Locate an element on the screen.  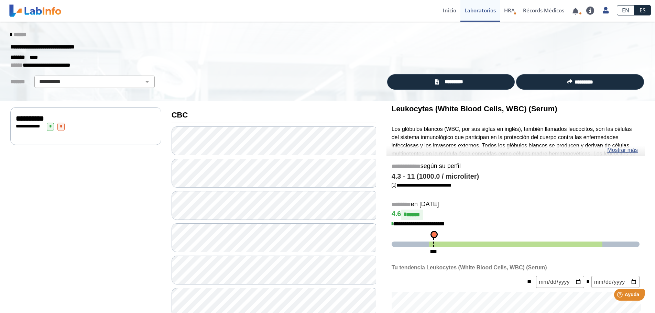
h5: según su perfil is located at coordinates (516, 166).